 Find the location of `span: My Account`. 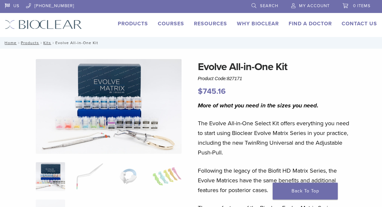

span: My Account is located at coordinates (314, 6).